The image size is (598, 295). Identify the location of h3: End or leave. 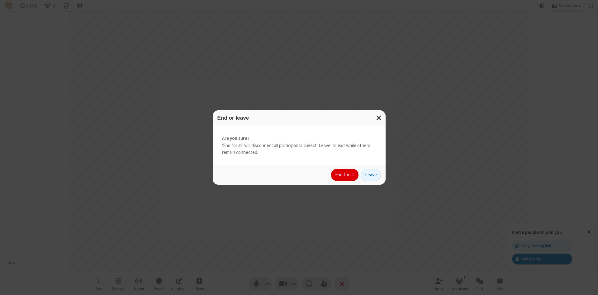
(299, 118).